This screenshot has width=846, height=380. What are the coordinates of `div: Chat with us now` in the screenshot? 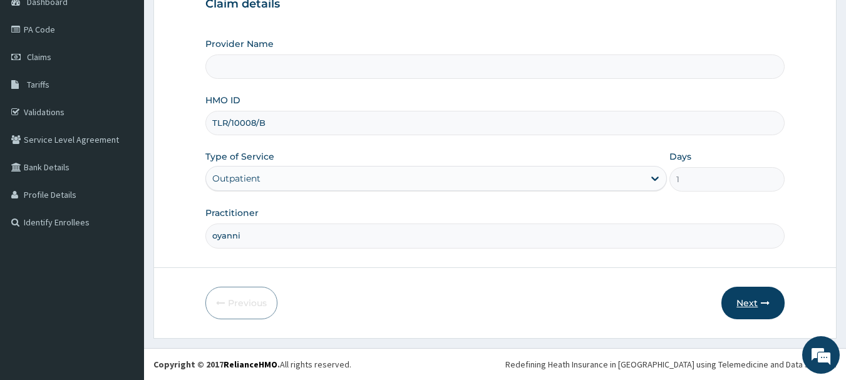 It's located at (138, 78).